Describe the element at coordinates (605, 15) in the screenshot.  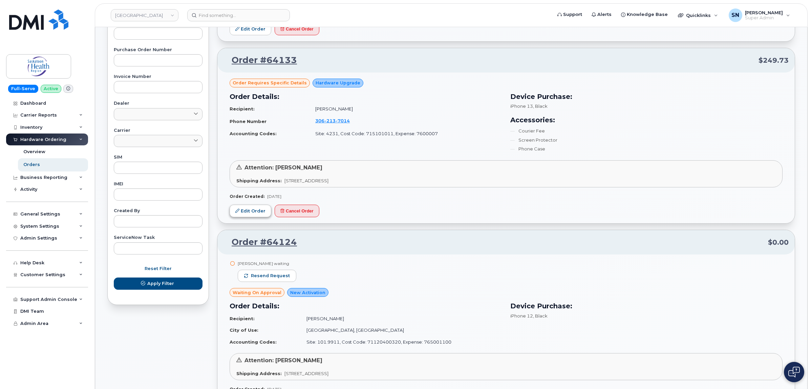
I see `span: Alerts` at that location.